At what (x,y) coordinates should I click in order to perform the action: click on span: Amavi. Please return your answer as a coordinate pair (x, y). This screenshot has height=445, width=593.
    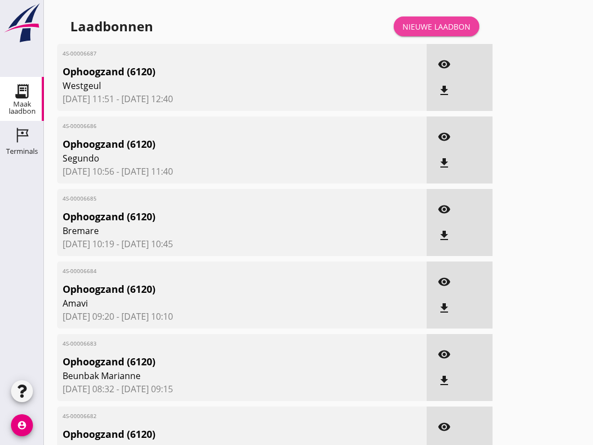
    Looking at the image, I should click on (212, 303).